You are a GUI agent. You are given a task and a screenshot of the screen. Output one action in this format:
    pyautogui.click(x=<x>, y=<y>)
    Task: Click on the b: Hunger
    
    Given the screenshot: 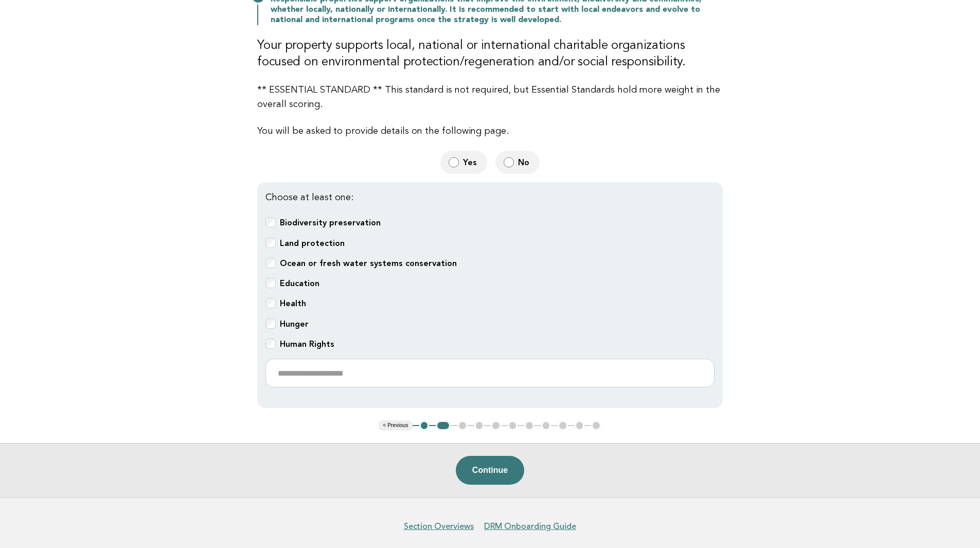 What is the action you would take?
    pyautogui.click(x=294, y=324)
    